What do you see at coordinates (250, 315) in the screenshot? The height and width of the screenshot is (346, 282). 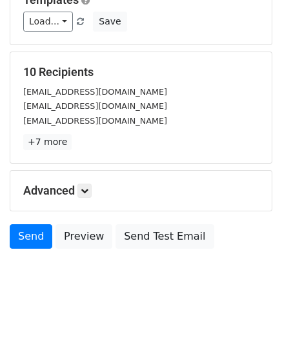 I see `div: Chat Widget` at bounding box center [250, 315].